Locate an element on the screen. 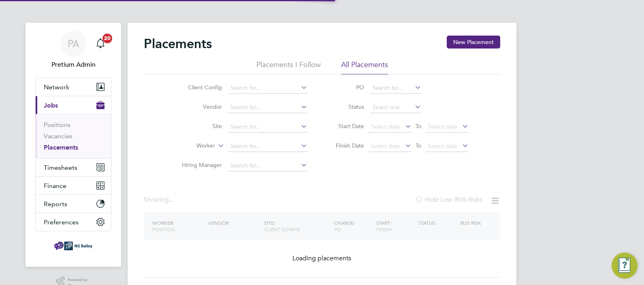 The height and width of the screenshot is (285, 644). a: Placements is located at coordinates (61, 147).